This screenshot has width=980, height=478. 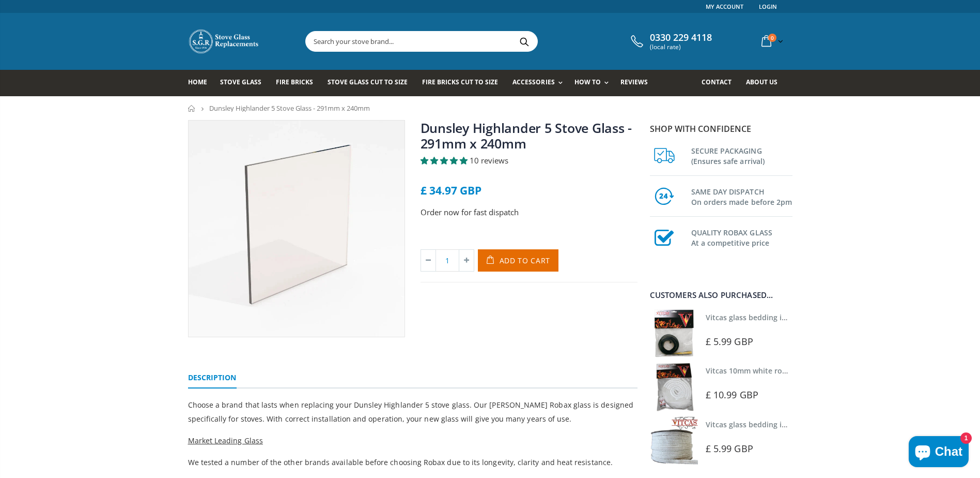 I want to click on span: Contact, so click(x=717, y=82).